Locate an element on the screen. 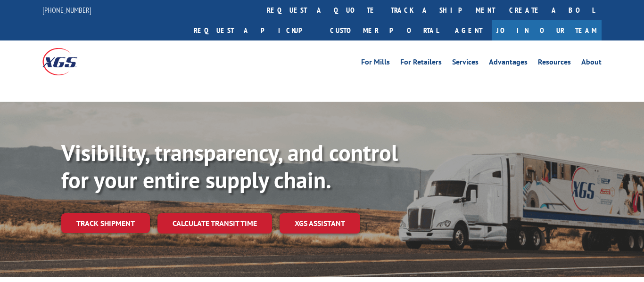 The height and width of the screenshot is (282, 644). a: Resources is located at coordinates (554, 64).